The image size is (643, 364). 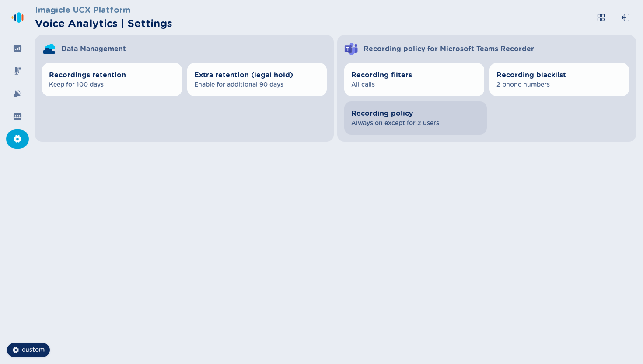 I want to click on div: Groups, so click(x=18, y=116).